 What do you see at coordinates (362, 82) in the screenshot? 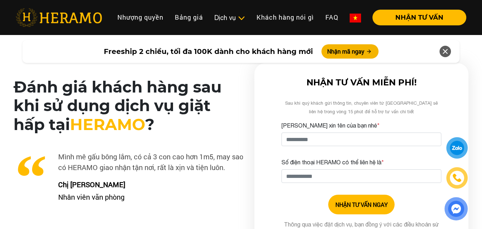
I see `h3: NHẬN TƯ VẤN MIỄN PHÍ!` at bounding box center [362, 82].